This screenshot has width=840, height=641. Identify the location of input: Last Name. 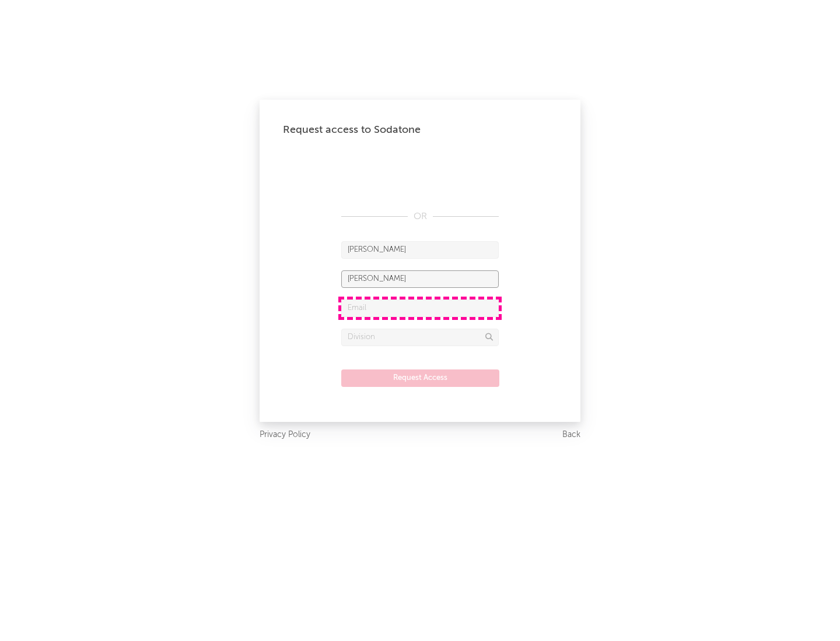
(420, 279).